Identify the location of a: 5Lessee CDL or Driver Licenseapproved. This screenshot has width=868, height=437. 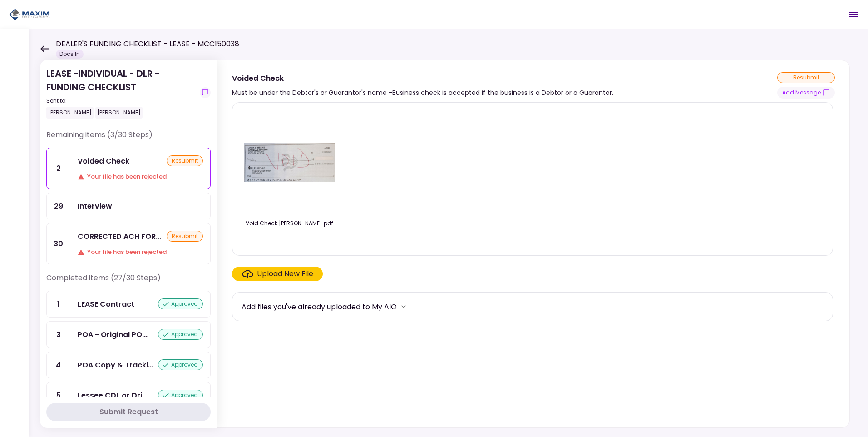
(128, 395).